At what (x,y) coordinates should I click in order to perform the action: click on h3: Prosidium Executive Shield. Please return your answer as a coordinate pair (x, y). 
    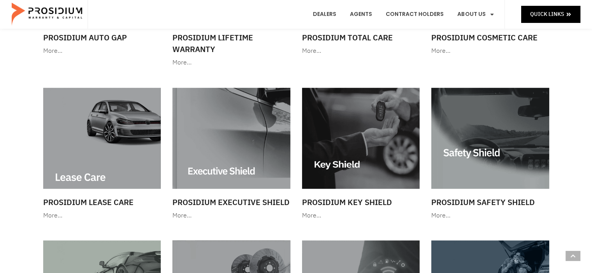
    Looking at the image, I should click on (231, 203).